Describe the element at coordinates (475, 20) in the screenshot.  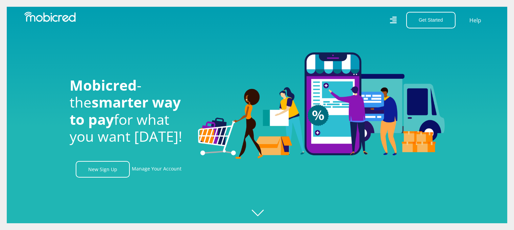
I see `a: Help` at that location.